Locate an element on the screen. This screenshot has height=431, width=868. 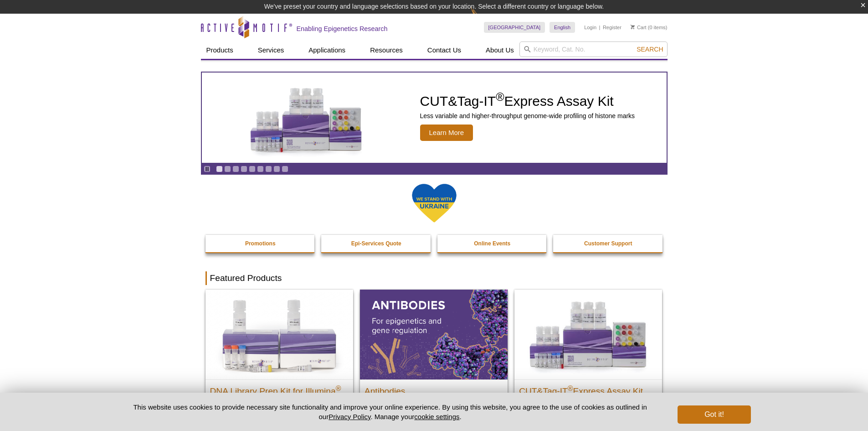
a: Go to slide 6 is located at coordinates (261, 169).